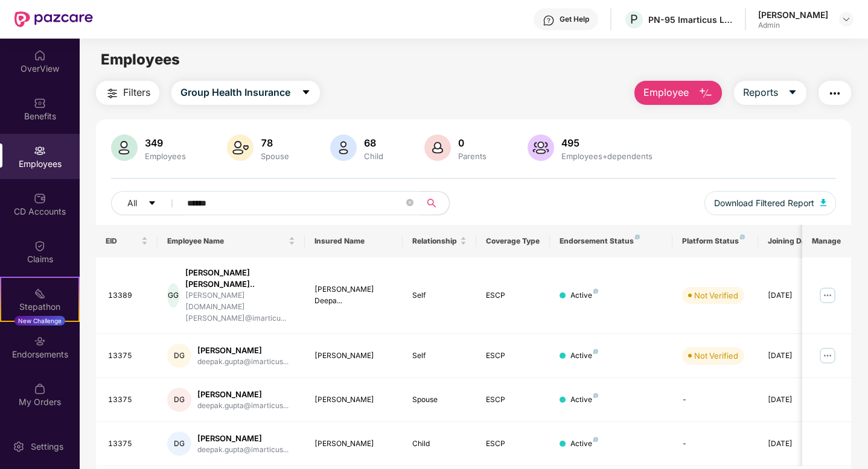 The image size is (868, 469). What do you see at coordinates (235, 93) in the screenshot?
I see `span: Group Health Insurance` at bounding box center [235, 93].